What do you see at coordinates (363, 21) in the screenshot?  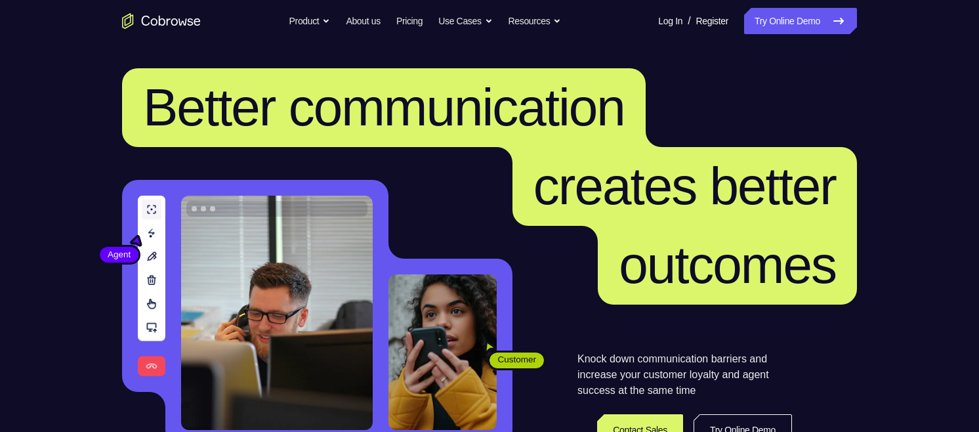 I see `a: About us` at bounding box center [363, 21].